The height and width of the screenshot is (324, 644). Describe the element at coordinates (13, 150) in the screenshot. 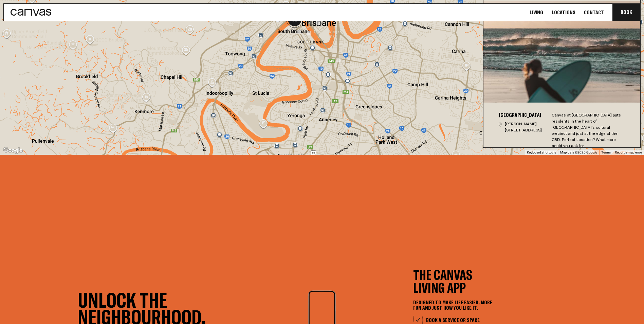

I see `img: Google` at that location.